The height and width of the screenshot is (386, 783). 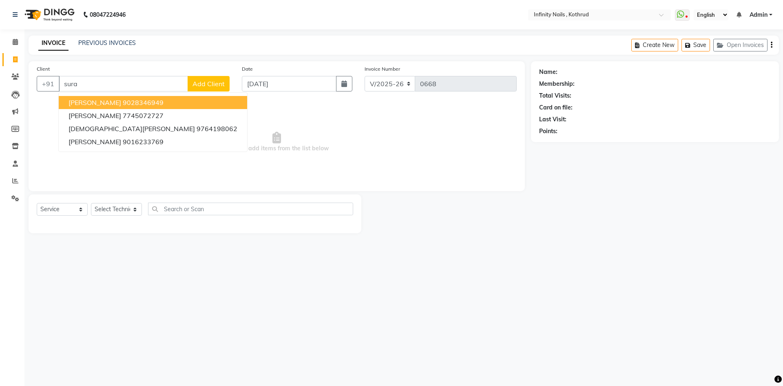 I want to click on ngb-highlight: 9764198062, so click(x=217, y=129).